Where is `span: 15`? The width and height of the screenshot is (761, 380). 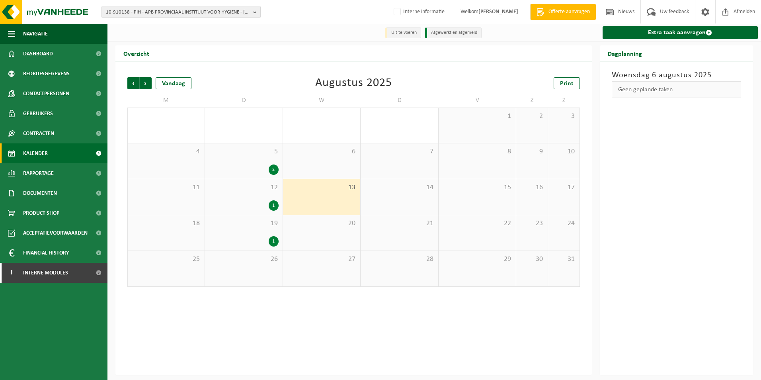
span: 15 is located at coordinates (477, 187).